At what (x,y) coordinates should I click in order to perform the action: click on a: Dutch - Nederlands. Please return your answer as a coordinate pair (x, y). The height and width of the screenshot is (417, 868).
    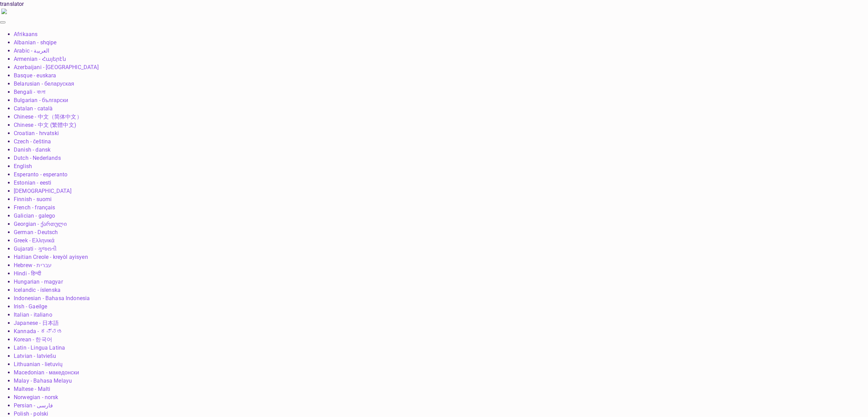
    Looking at the image, I should click on (37, 158).